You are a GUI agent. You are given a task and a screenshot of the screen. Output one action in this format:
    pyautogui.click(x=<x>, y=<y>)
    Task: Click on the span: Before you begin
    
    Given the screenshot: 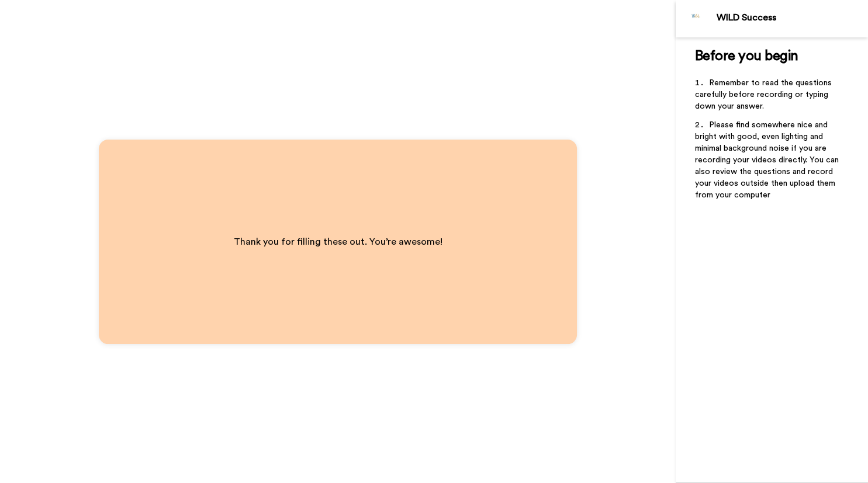 What is the action you would take?
    pyautogui.click(x=746, y=56)
    